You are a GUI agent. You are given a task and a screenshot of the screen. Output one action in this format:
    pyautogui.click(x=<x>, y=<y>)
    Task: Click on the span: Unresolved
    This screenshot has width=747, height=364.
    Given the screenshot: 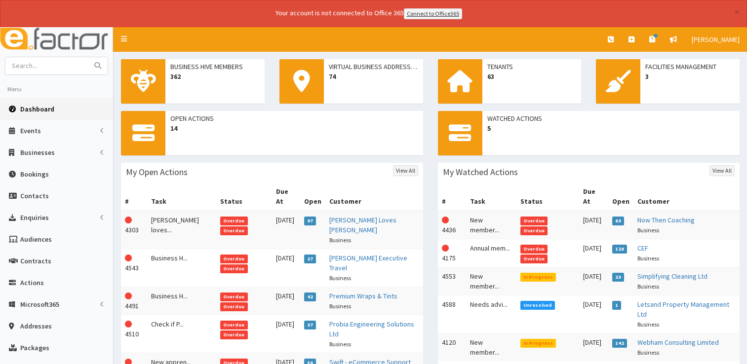 What is the action you would take?
    pyautogui.click(x=538, y=306)
    